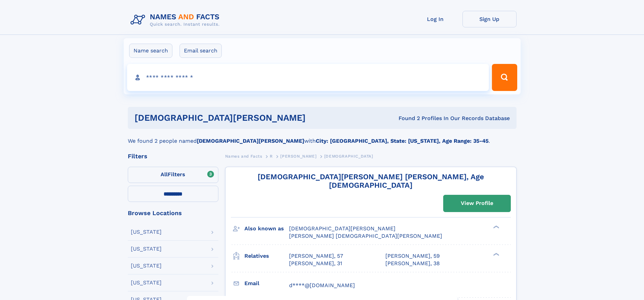  What do you see at coordinates (477, 204) in the screenshot?
I see `div: View Profile` at bounding box center [477, 204].